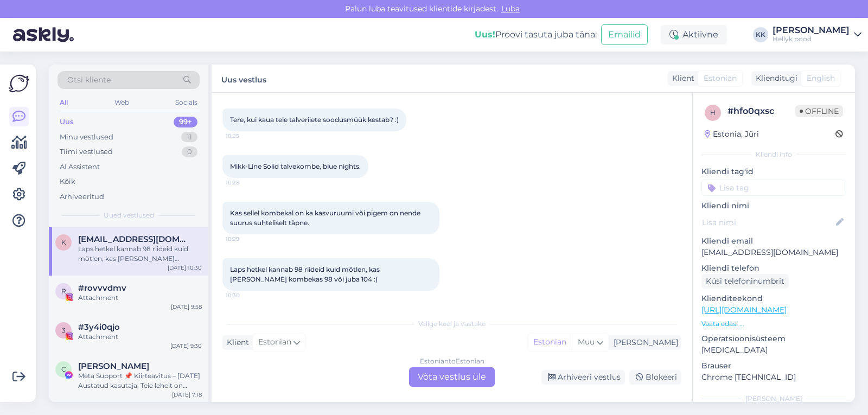  I want to click on div: AI Assistent, so click(80, 167).